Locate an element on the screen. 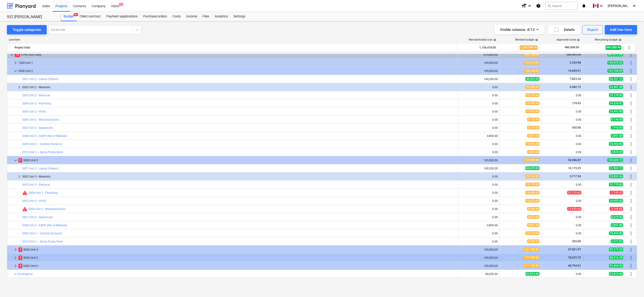 This screenshot has height=297, width=644. span: 565.00 is located at coordinates (576, 128).